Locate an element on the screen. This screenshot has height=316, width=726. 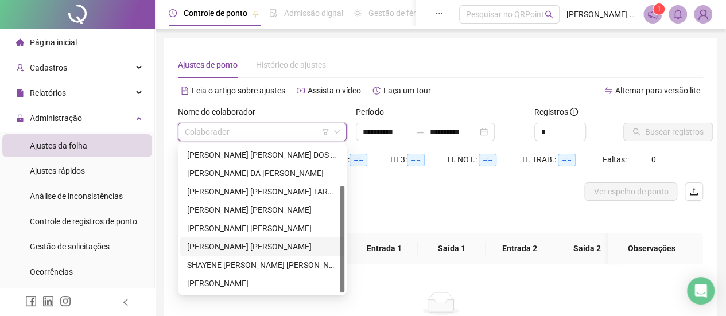
div: SHAYENE GUSSO RIBAS is located at coordinates (262, 265).